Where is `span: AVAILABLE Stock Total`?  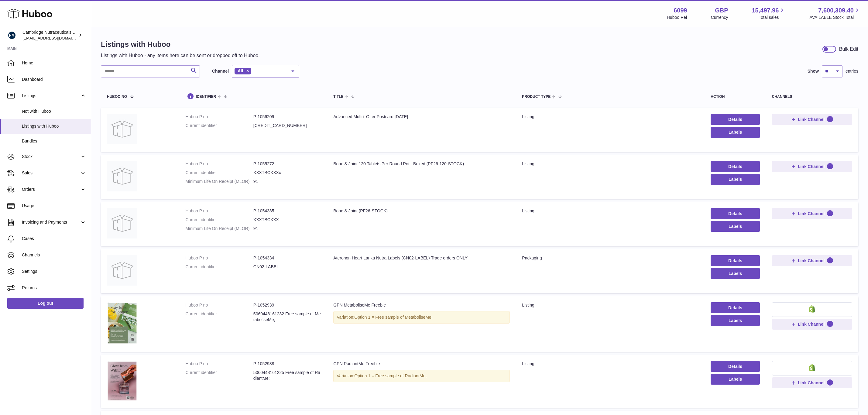
span: AVAILABLE Stock Total is located at coordinates (835, 17).